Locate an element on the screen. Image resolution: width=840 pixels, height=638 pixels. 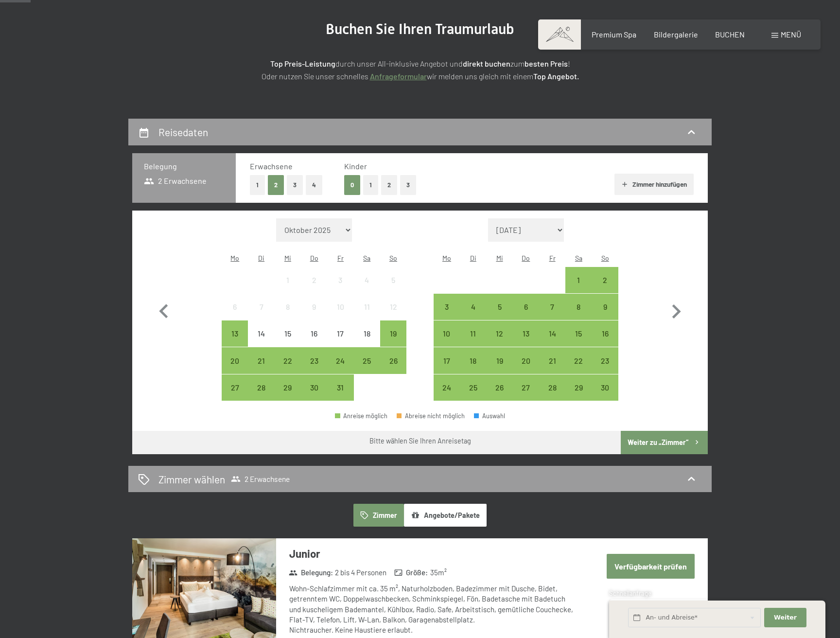
div: 25 is located at coordinates (473, 395).